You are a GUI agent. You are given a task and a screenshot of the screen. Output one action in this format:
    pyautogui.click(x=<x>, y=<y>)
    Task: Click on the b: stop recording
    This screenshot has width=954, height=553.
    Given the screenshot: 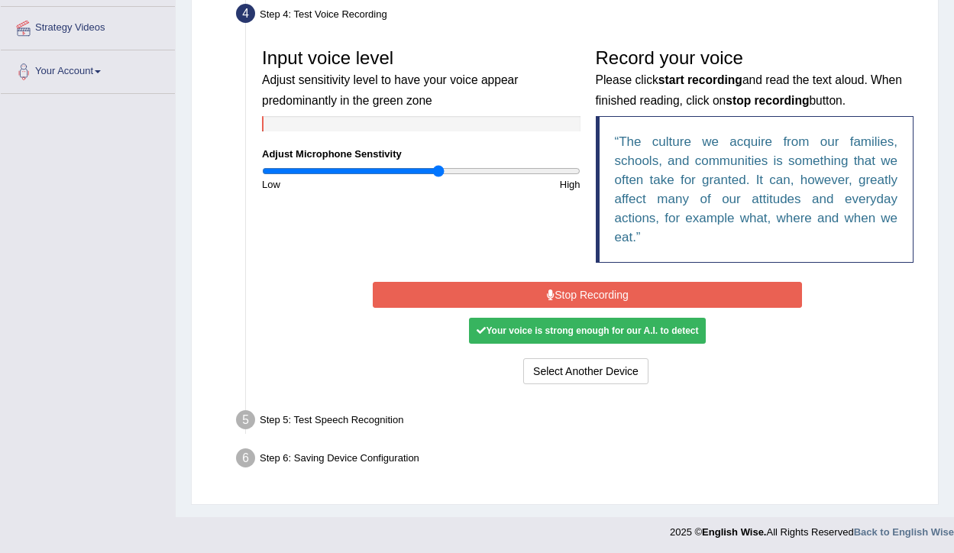 What is the action you would take?
    pyautogui.click(x=767, y=100)
    